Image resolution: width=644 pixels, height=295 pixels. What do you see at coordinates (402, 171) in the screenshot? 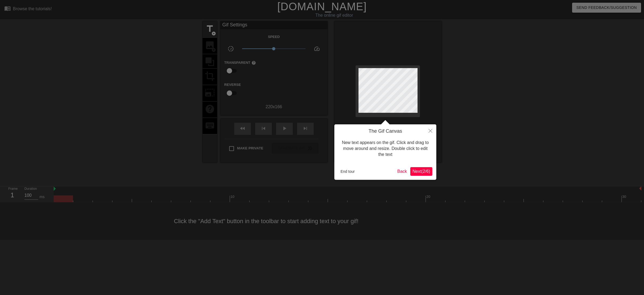
I see `button: Back` at bounding box center [402, 171].